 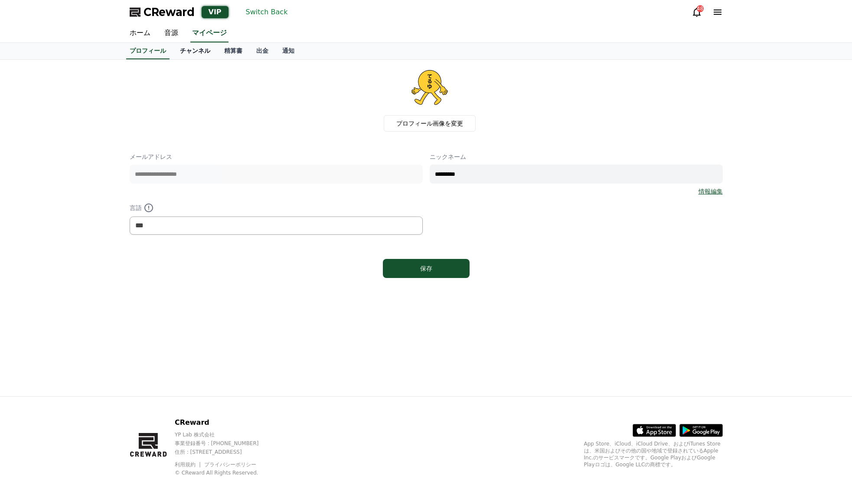 I want to click on a: 出金, so click(x=262, y=51).